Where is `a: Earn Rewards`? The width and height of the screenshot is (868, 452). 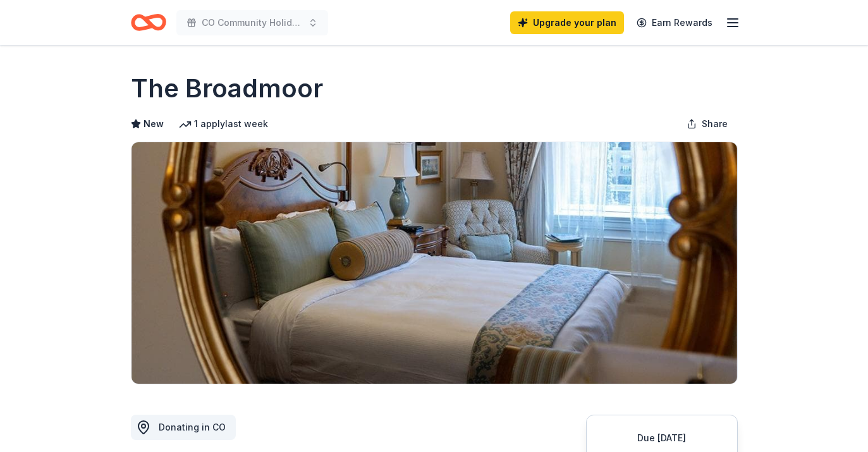 a: Earn Rewards is located at coordinates (675, 23).